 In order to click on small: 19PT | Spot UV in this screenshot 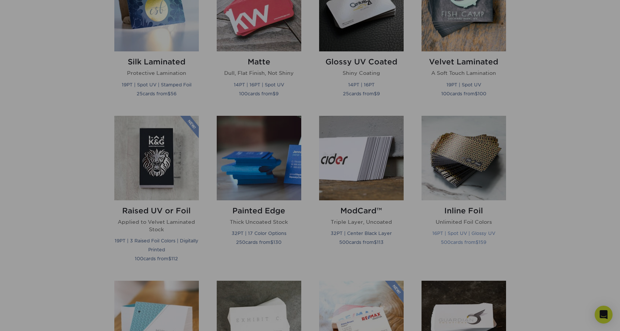, I will do `click(464, 85)`.